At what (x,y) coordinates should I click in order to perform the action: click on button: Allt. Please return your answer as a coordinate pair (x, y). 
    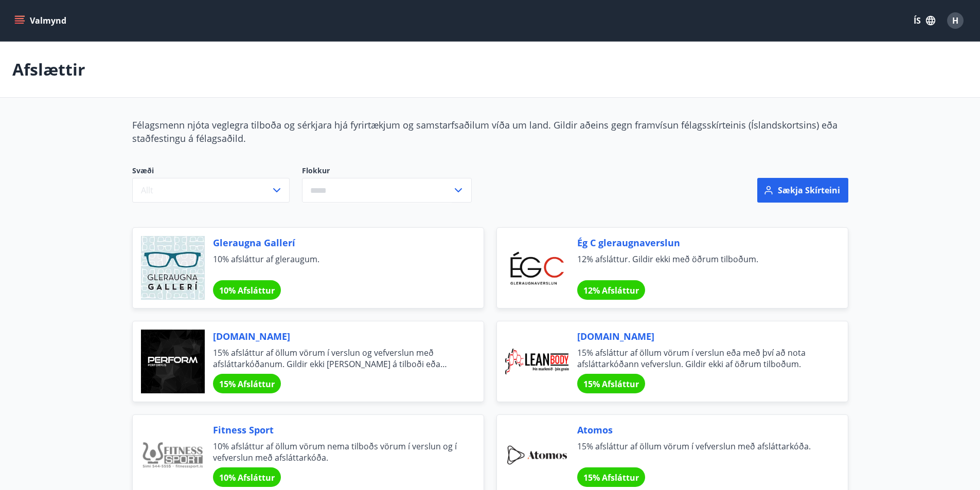
    Looking at the image, I should click on (211, 190).